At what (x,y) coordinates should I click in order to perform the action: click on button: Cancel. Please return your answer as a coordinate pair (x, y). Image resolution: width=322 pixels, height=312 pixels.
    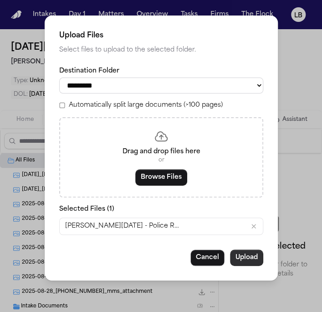
    Looking at the image, I should click on (208, 258).